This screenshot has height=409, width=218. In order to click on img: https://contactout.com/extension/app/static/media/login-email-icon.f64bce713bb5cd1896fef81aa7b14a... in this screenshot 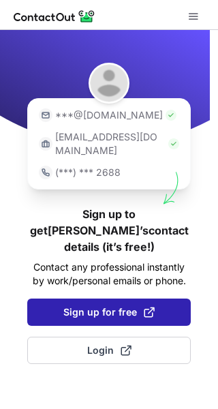, I will do `click(46, 115)`.